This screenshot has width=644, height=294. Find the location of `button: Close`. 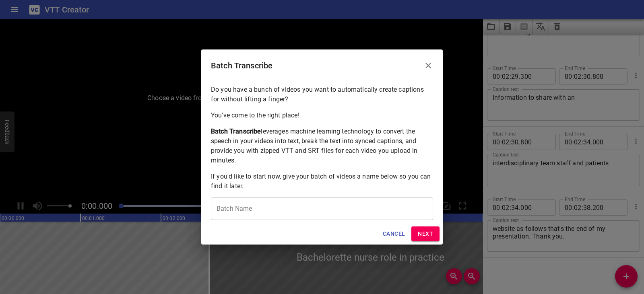

button: Close is located at coordinates (428, 65).